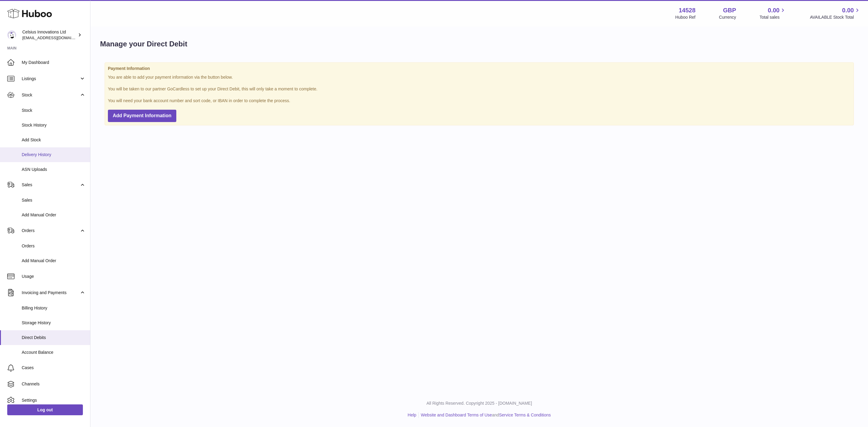  Describe the element at coordinates (49, 35) in the screenshot. I see `div: Celsius Innovations Ltd` at that location.